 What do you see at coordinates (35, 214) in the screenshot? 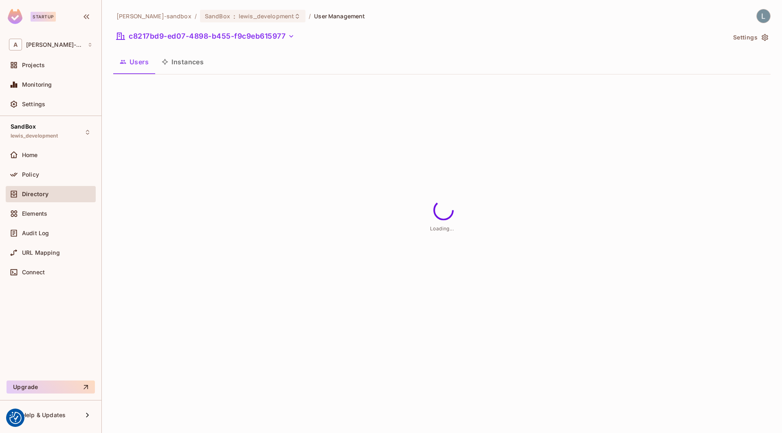
I see `span: Elements` at bounding box center [35, 214].